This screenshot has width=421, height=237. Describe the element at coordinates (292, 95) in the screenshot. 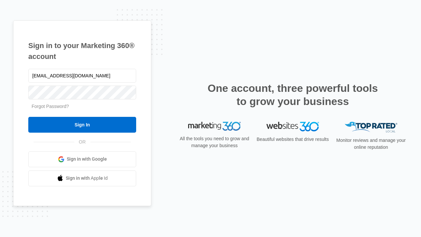

I see `h2: One account, three powerful tools to grow your business` at that location.